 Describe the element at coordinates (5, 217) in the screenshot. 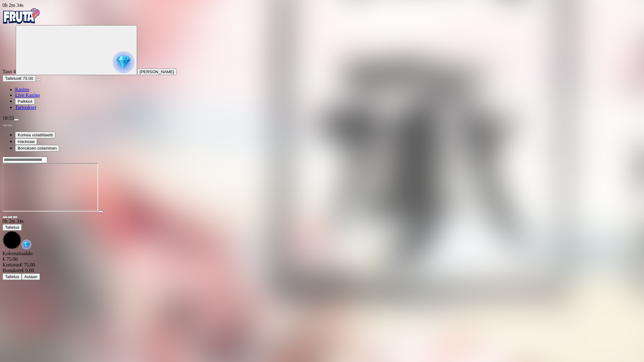

I see `button: close icon` at that location.